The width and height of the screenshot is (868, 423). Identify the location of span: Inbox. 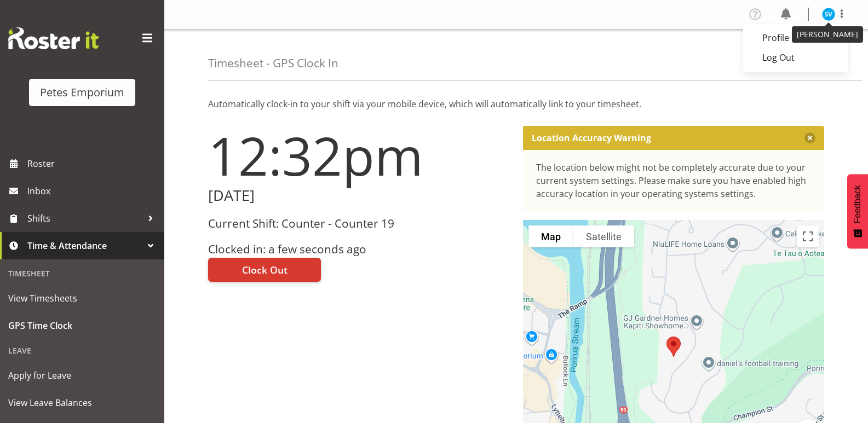
(93, 191).